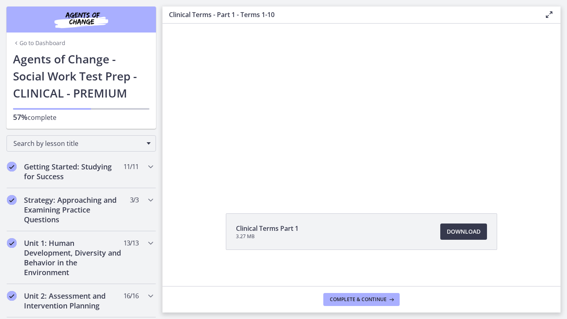 The width and height of the screenshot is (567, 319). What do you see at coordinates (73, 300) in the screenshot?
I see `h2: Unit 2: Assessment and Intervention Planning` at bounding box center [73, 300].